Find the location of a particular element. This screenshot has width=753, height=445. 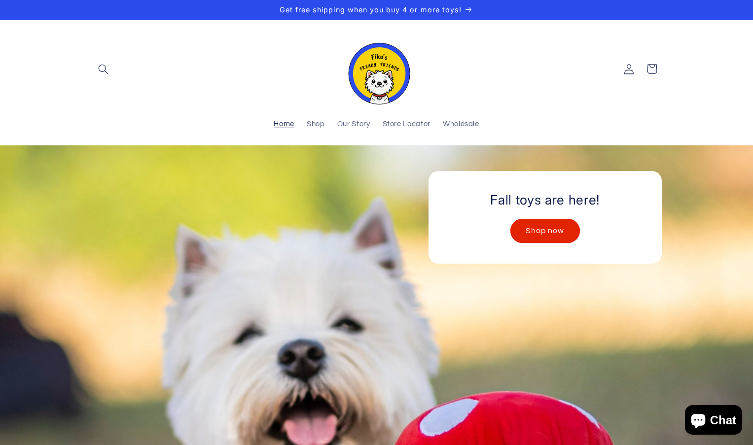

a: Wholesale is located at coordinates (461, 125).